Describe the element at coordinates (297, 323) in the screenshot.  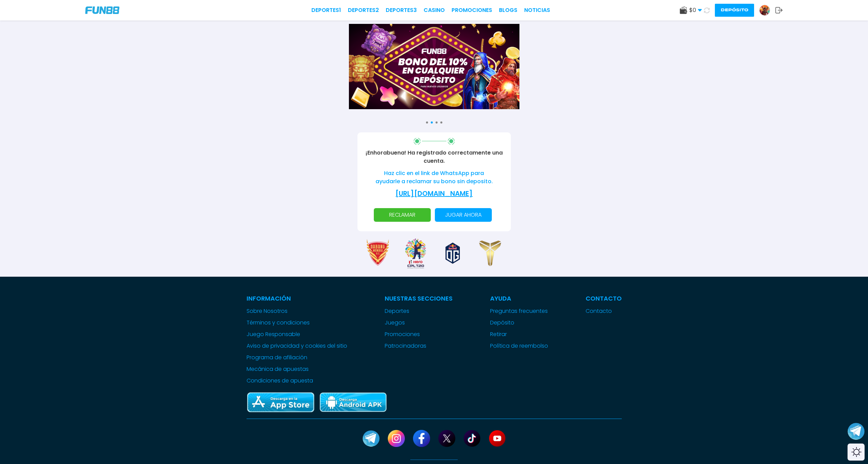
I see `a: Términos y condiciones` at that location.